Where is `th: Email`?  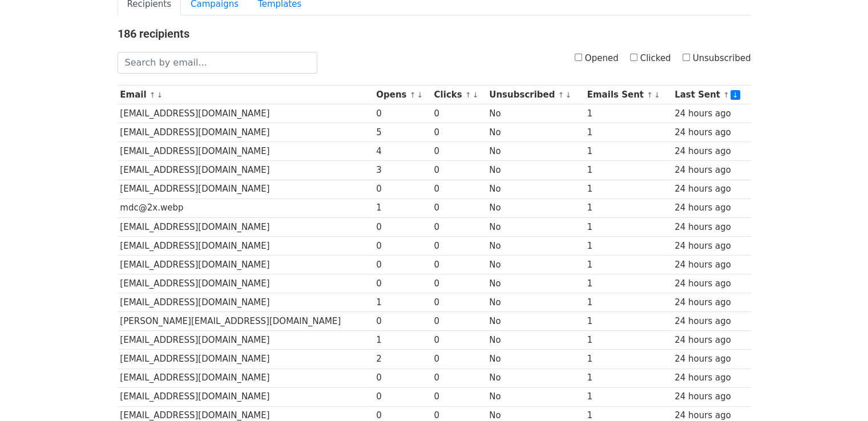 th: Email is located at coordinates (246, 95).